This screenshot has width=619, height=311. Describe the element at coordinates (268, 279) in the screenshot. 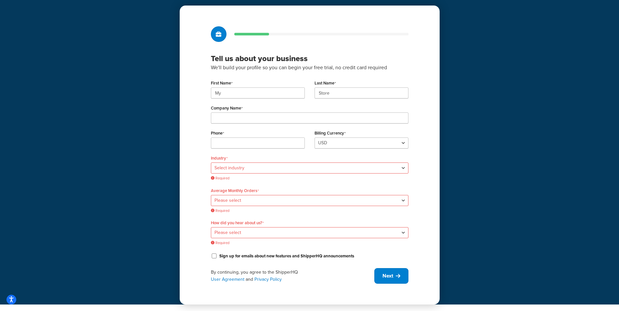

I see `a: Privacy Policy` at that location.